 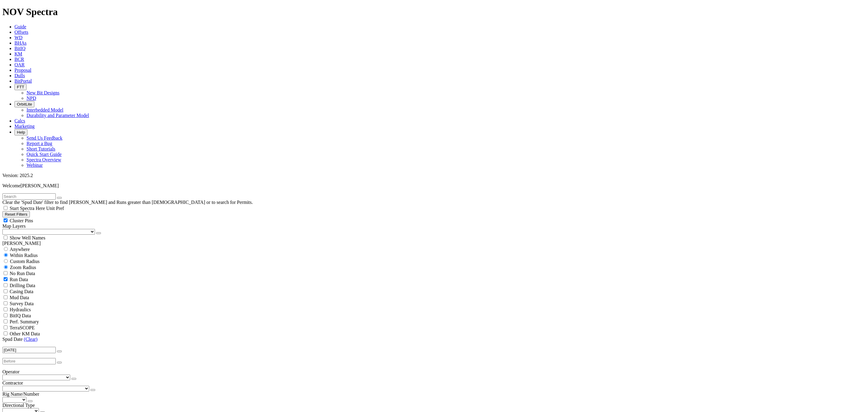 I want to click on span: BitIQ Data, so click(x=20, y=316).